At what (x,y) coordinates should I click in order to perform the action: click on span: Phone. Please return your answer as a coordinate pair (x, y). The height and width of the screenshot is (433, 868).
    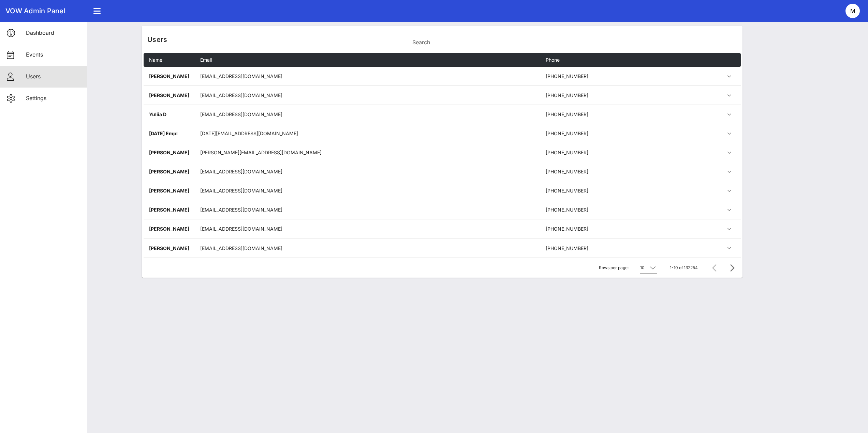
    Looking at the image, I should click on (553, 59).